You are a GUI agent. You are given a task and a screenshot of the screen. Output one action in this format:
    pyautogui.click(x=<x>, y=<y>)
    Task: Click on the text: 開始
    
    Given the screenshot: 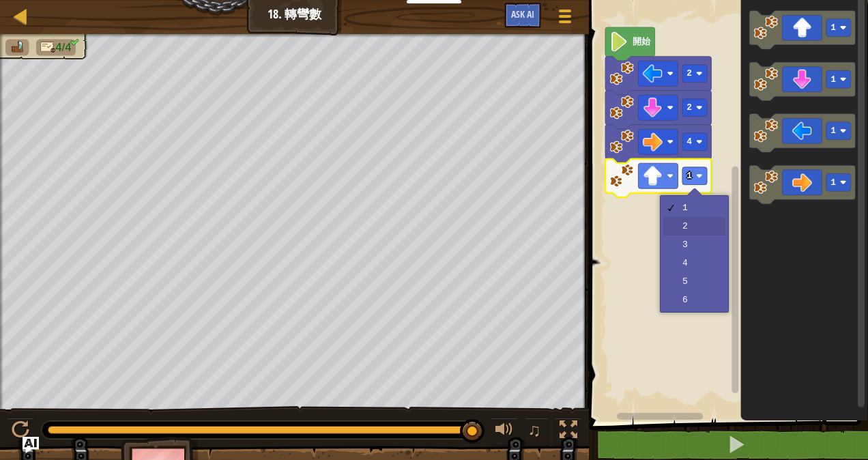 What is the action you would take?
    pyautogui.click(x=642, y=42)
    